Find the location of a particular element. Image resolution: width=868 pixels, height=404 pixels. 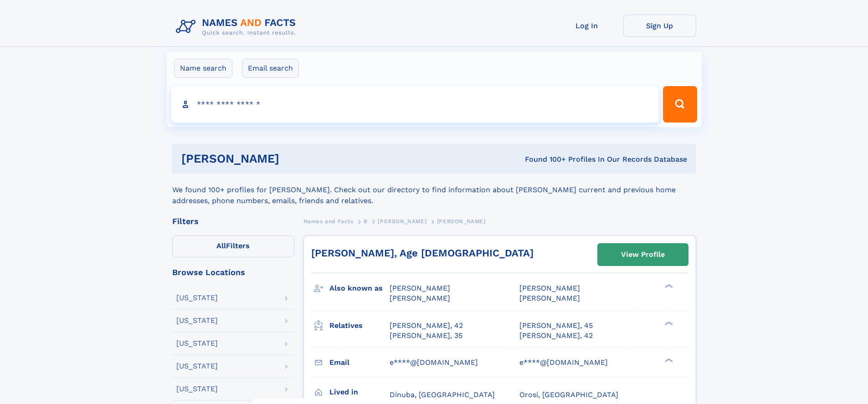

button: Search Button is located at coordinates (680, 104).